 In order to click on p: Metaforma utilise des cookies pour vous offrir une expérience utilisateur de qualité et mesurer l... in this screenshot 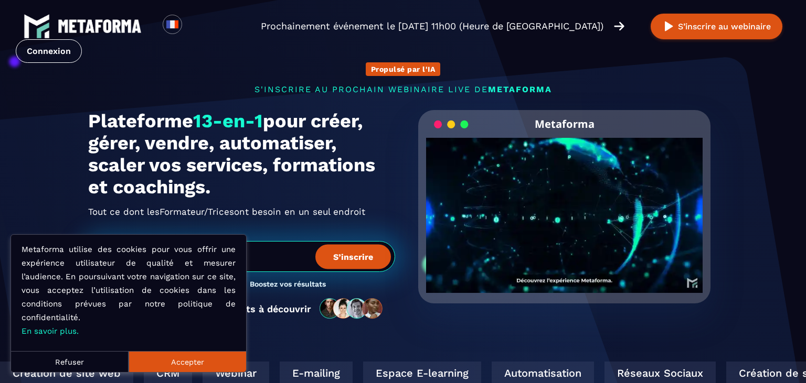, I will do `click(129, 291)`.